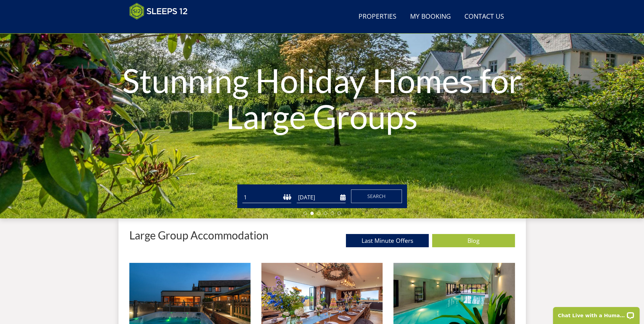  Describe the element at coordinates (484, 16) in the screenshot. I see `a: Contact Us` at that location.